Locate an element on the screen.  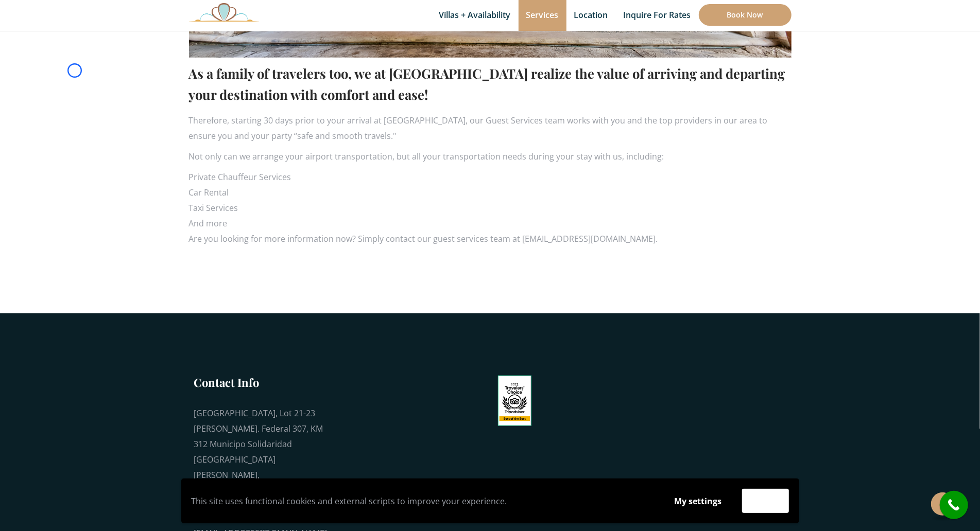
a: Book Now is located at coordinates (746, 15).